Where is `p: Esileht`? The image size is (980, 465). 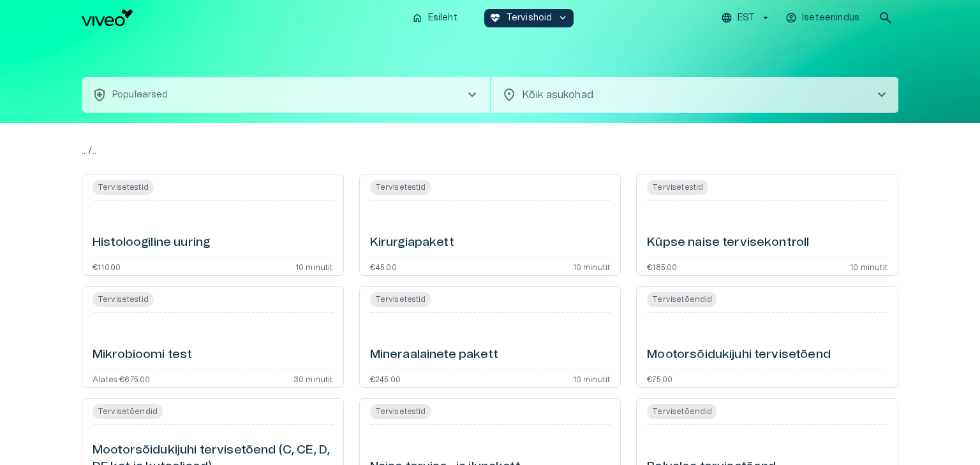 p: Esileht is located at coordinates (443, 18).